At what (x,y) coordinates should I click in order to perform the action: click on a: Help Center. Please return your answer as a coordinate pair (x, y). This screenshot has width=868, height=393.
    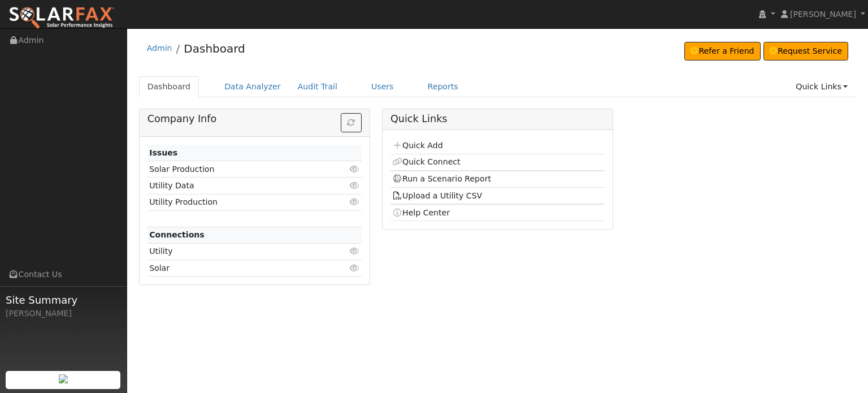
    Looking at the image, I should click on (421, 212).